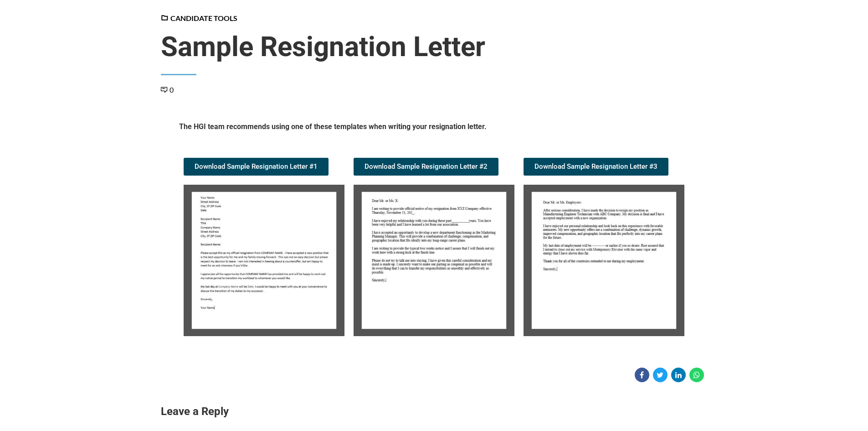  Describe the element at coordinates (660, 375) in the screenshot. I see `a: Share on Twitter` at that location.